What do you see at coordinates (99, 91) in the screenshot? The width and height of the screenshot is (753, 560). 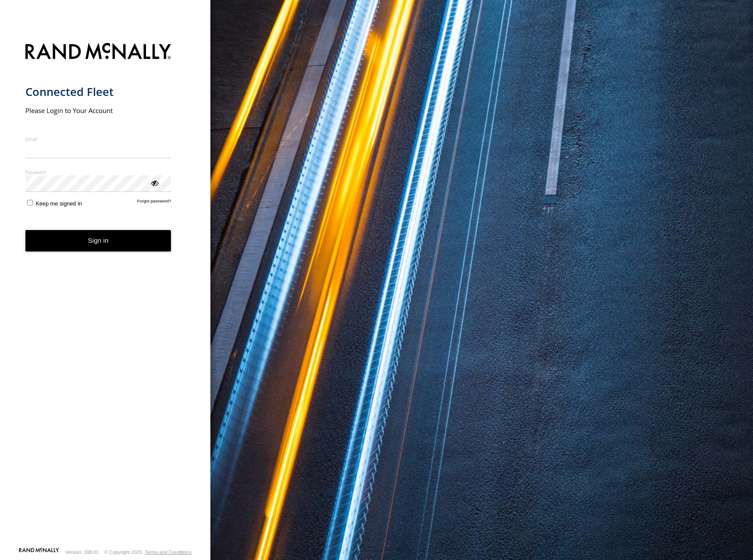 I see `h1: Connected Fleet` at bounding box center [99, 91].